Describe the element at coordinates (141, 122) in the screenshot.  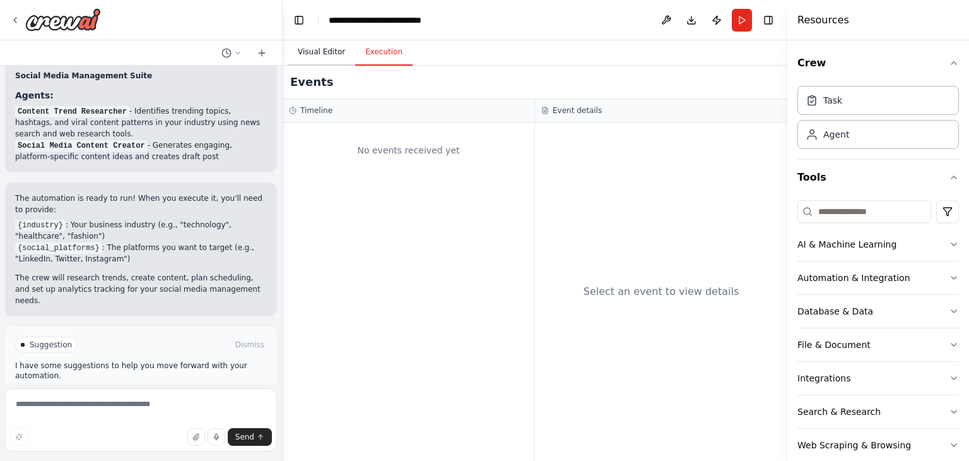
I see `p: - Identifies trending topics, hashtags, and viral content patterns in your industry using news se...` at that location.